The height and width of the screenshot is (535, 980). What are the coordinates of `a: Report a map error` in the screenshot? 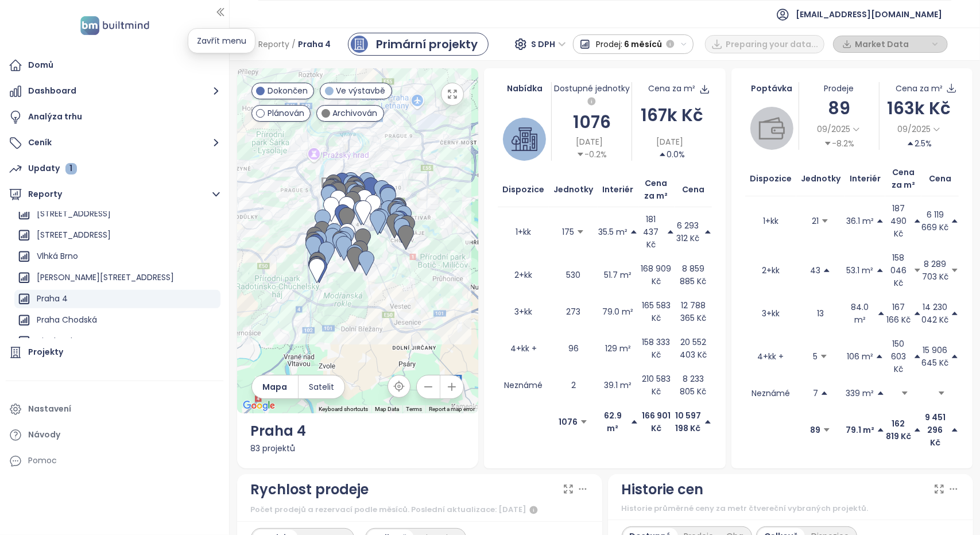 It's located at (452, 409).